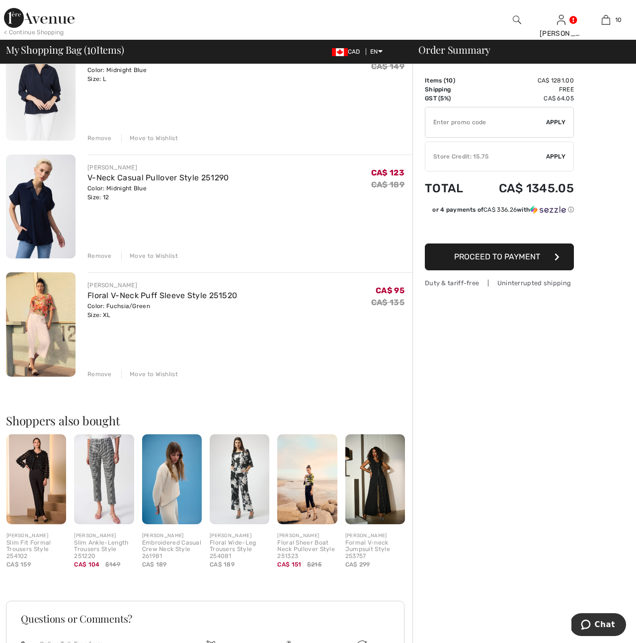  Describe the element at coordinates (500, 283) in the screenshot. I see `div: Duty & tariff-free | Uninterrupted shipping` at that location.